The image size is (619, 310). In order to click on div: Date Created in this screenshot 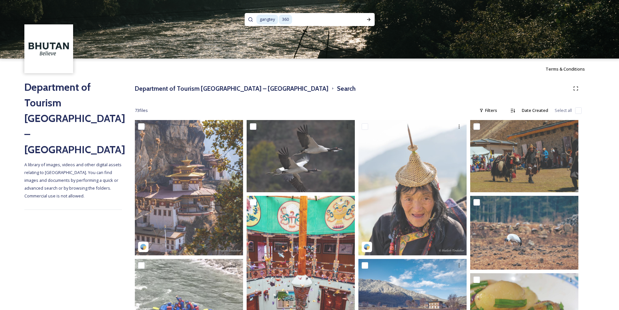, I will do `click(535, 110)`.